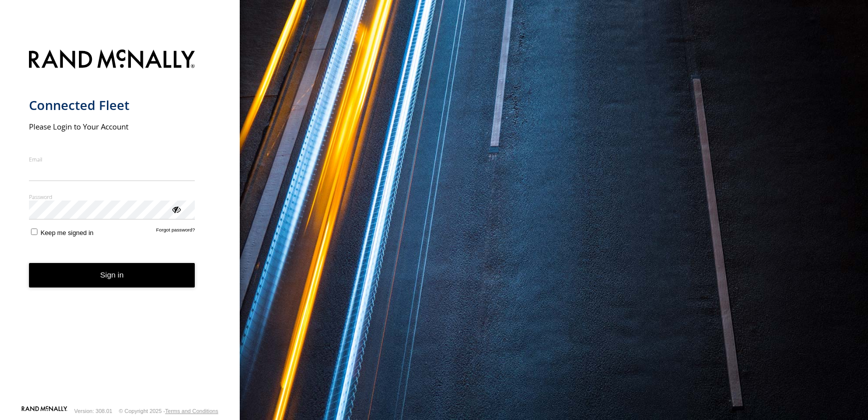 This screenshot has width=868, height=420. I want to click on h2: Please Login to Your Account, so click(112, 126).